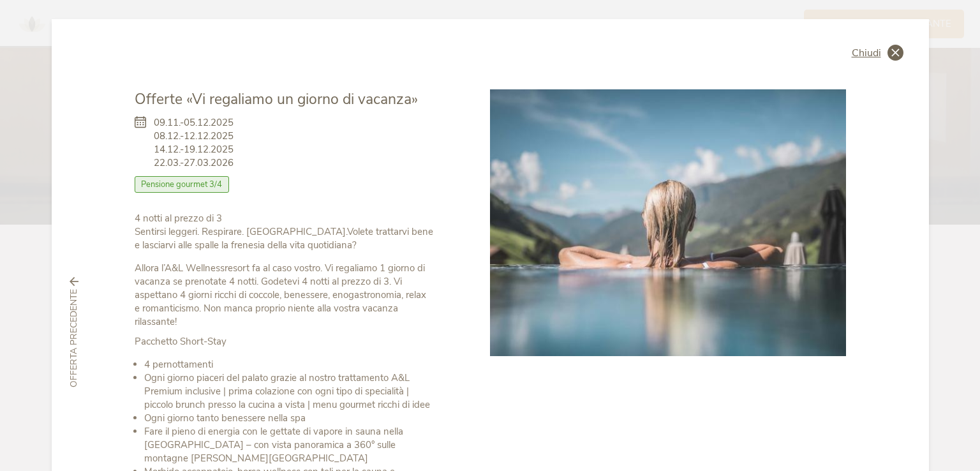 This screenshot has width=980, height=471. What do you see at coordinates (284, 295) in the screenshot?
I see `p: Allora l’A&L Wellnessresort fa al caso vostro. Vi regaliamo 1 giorno di vacanza se prenotate 4 no...` at bounding box center [284, 295].